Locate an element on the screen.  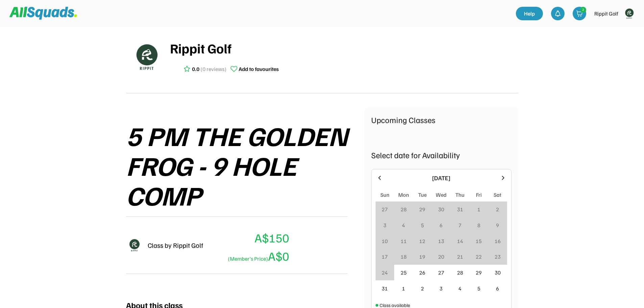
a: Help is located at coordinates (530, 14).